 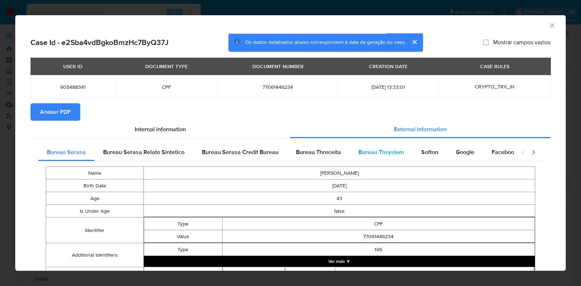 I want to click on td: Additional Identifiers, so click(x=95, y=256).